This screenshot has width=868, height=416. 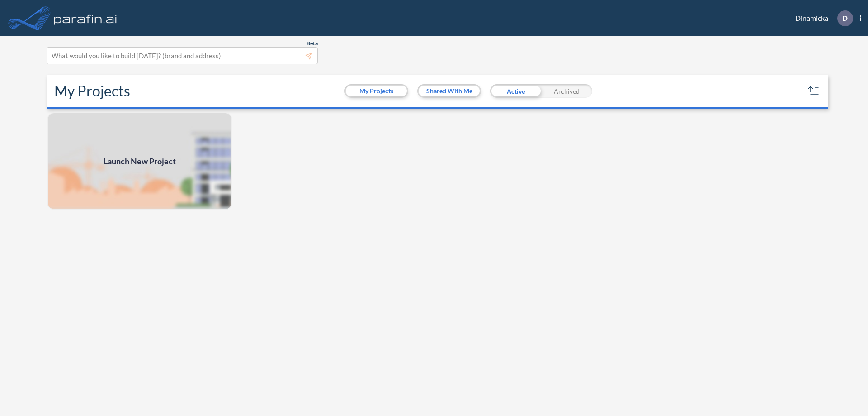 I want to click on p: D, so click(x=845, y=18).